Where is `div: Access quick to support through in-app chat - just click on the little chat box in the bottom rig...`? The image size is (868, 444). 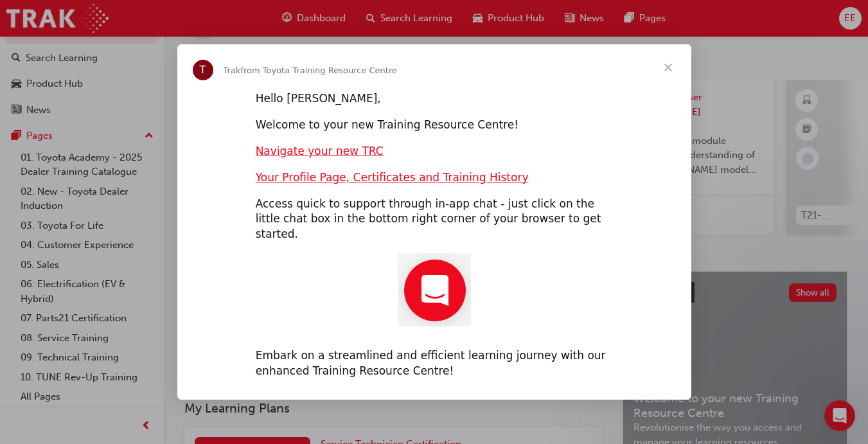
div: Access quick to support through in-app chat - just click on the little chat box in the bottom rig... is located at coordinates (434, 219).